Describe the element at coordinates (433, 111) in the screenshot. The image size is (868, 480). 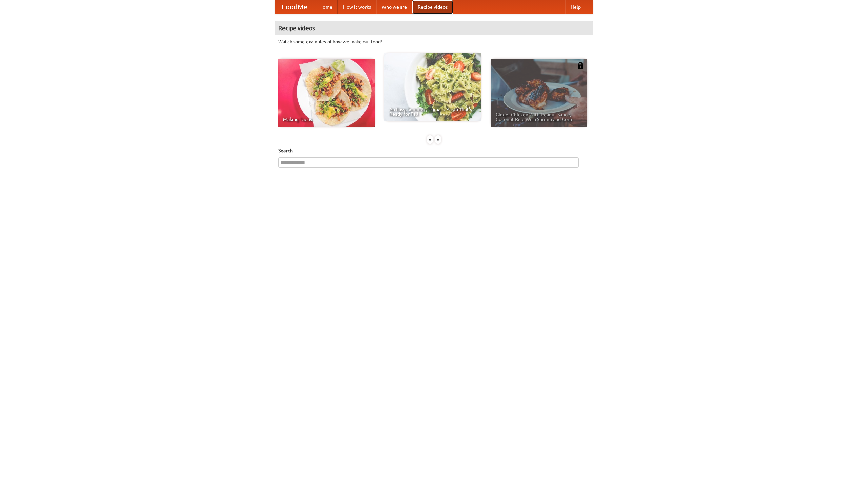
I see `span: An Easy, Summery Tomato Pasta That's Ready for Fall` at that location.